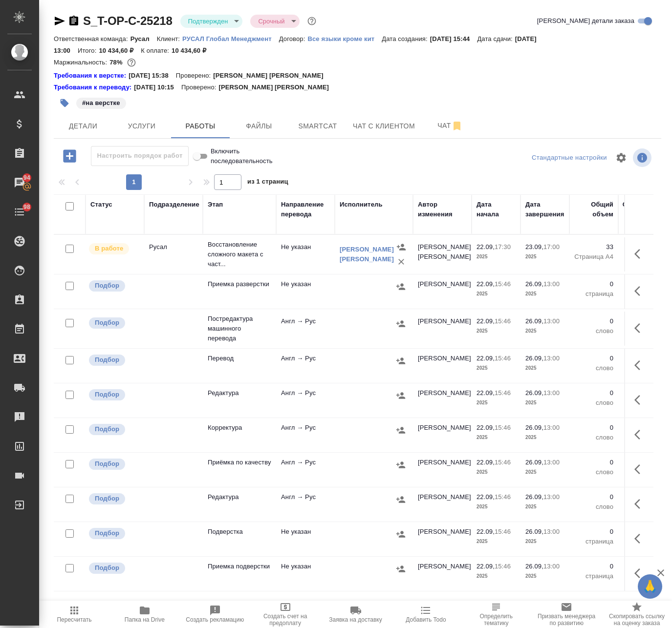 The image size is (672, 628). Describe the element at coordinates (496, 620) in the screenshot. I see `span: Определить тематику` at that location.